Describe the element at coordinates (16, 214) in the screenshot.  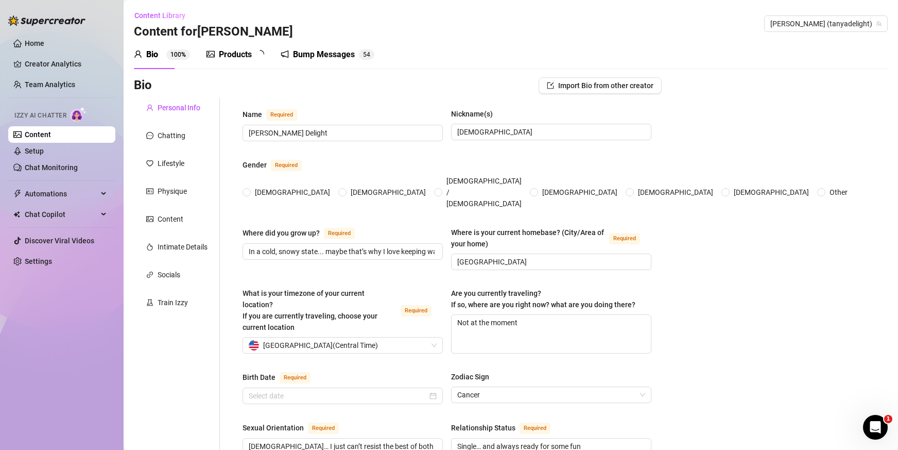
I see `img: Chat Copilot` at that location.